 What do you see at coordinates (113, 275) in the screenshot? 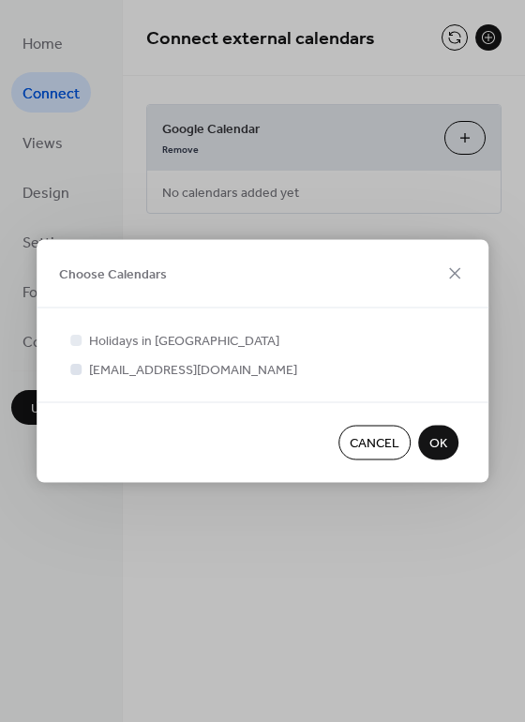
I see `span: Choose Calendars` at bounding box center [113, 275].